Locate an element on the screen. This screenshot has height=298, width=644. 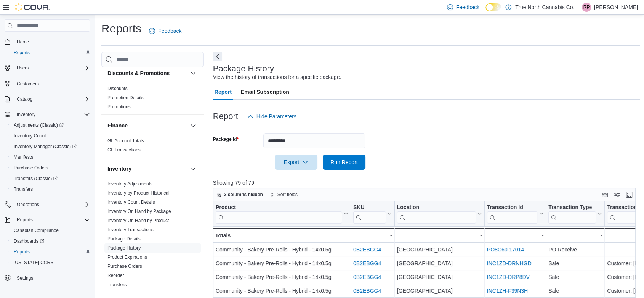
button: Transaction Id is located at coordinates (515, 214).